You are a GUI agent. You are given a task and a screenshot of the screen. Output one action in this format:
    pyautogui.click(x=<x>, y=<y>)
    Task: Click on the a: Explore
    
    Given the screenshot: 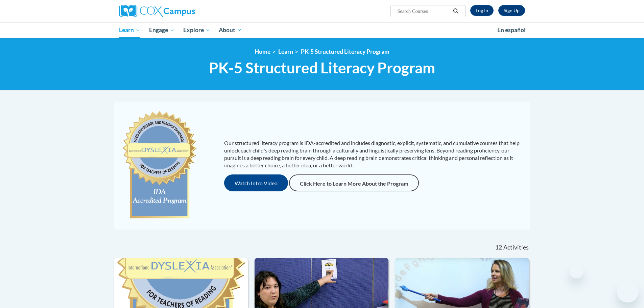 What is the action you would take?
    pyautogui.click(x=196, y=30)
    